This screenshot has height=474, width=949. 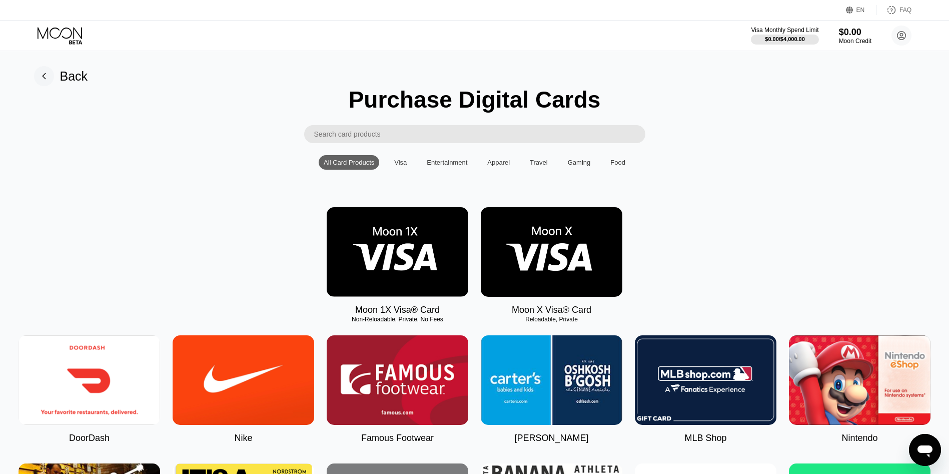 I want to click on div: Reloadable, Private, so click(x=551, y=319).